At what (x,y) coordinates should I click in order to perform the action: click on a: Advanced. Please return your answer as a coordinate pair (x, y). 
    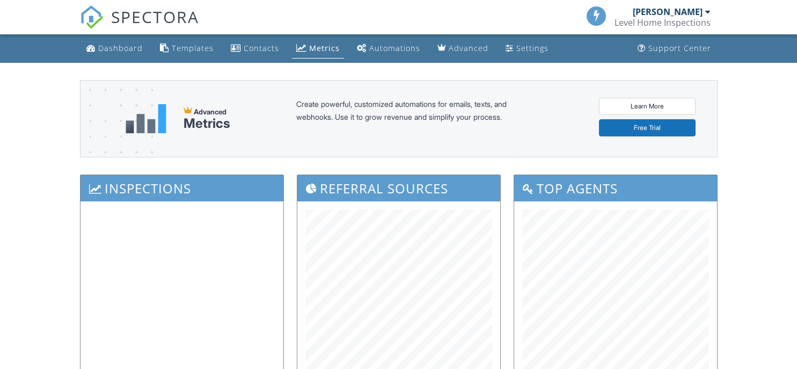
    Looking at the image, I should click on (463, 48).